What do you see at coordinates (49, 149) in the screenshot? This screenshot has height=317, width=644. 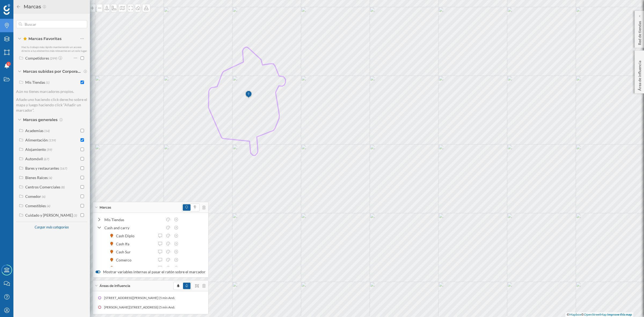 I see `span: (59)` at bounding box center [49, 149].